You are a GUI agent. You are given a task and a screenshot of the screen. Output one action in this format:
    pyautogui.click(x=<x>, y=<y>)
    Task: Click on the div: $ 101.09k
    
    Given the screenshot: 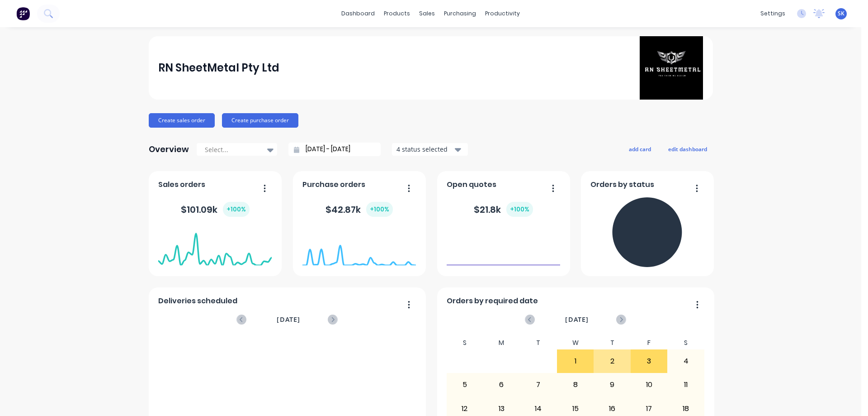 What is the action you would take?
    pyautogui.click(x=215, y=209)
    